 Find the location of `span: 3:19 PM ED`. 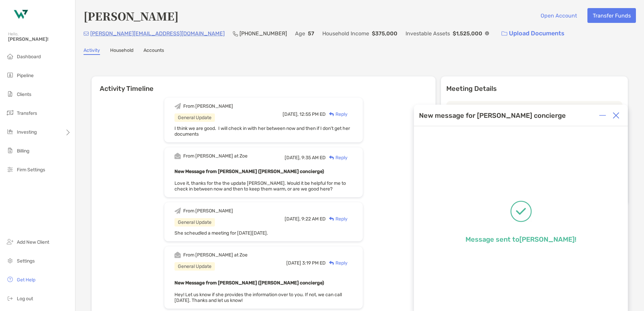

span: 3:19 PM ED is located at coordinates (314, 263).